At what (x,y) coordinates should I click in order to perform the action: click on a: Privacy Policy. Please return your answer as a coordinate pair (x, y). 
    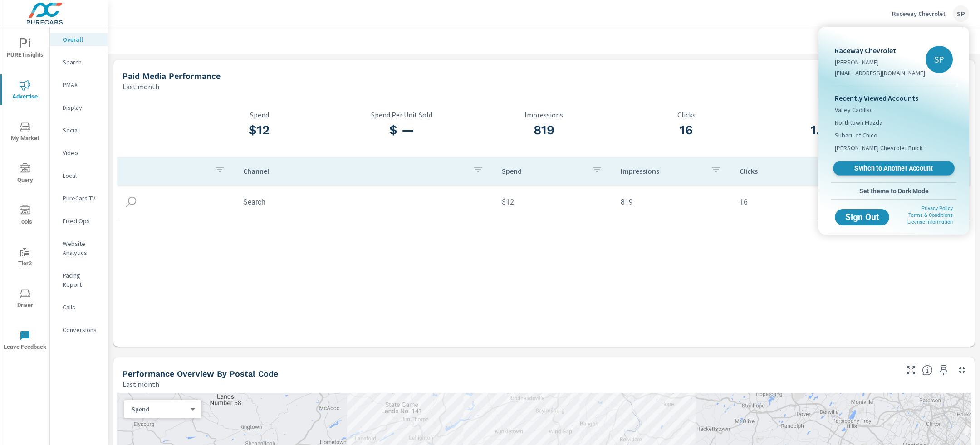
    Looking at the image, I should click on (937, 208).